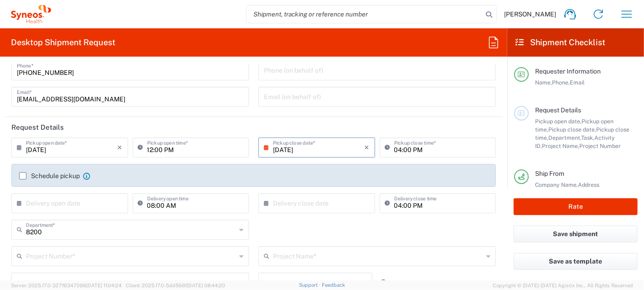  What do you see at coordinates (560, 43) in the screenshot?
I see `h2: Shipment Checklist` at bounding box center [560, 43].